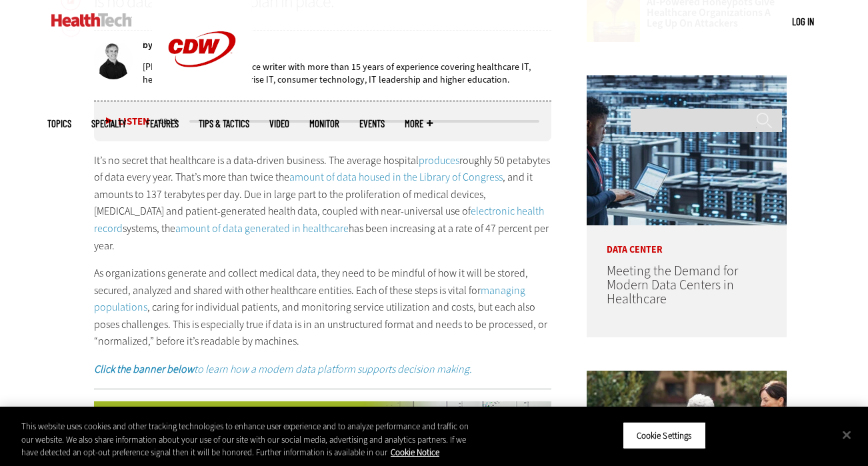 The image size is (868, 466). What do you see at coordinates (686, 240) in the screenshot?
I see `p: Data Center` at bounding box center [686, 240].